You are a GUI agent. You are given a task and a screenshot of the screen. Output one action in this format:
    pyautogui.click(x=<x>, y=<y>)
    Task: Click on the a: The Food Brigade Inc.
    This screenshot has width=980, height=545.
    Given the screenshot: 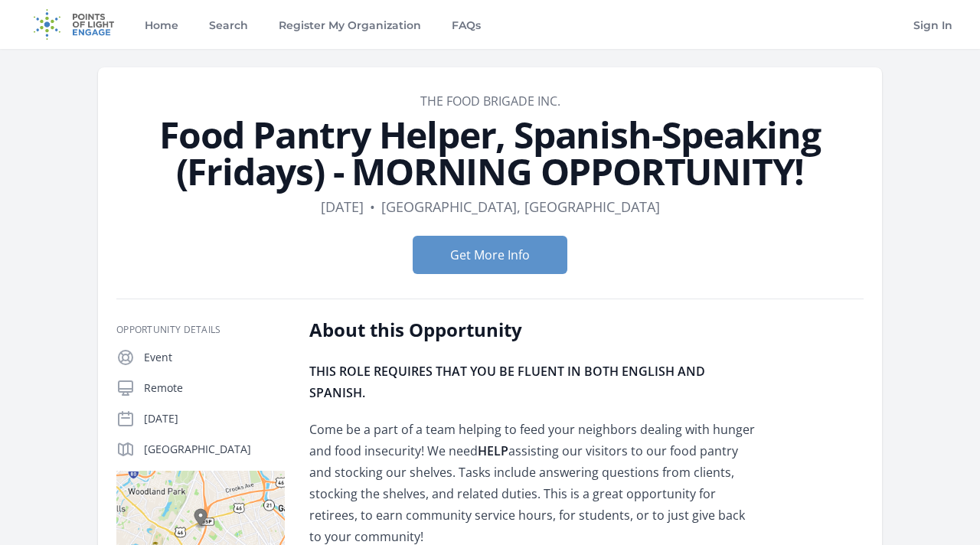 What is the action you would take?
    pyautogui.click(x=490, y=101)
    